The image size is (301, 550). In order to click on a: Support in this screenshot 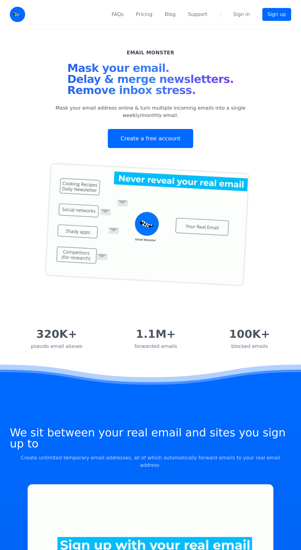, I will do `click(198, 14)`.